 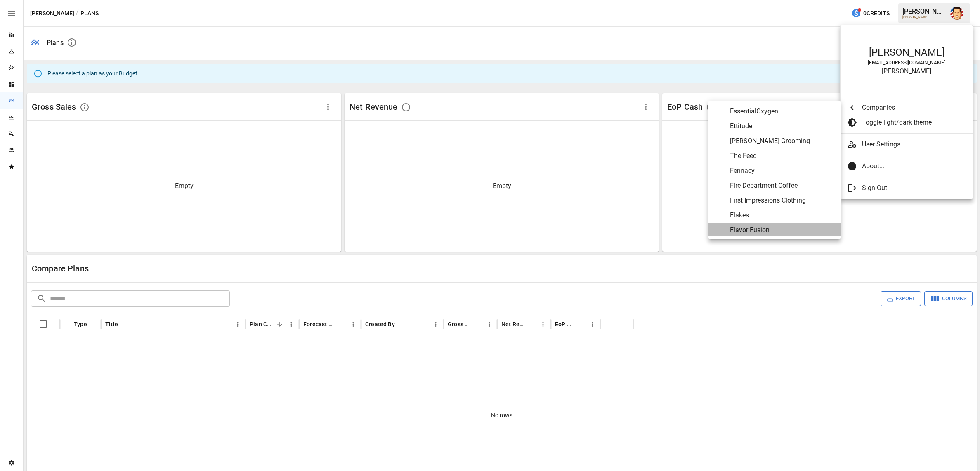 I want to click on span: Flakes, so click(x=782, y=216).